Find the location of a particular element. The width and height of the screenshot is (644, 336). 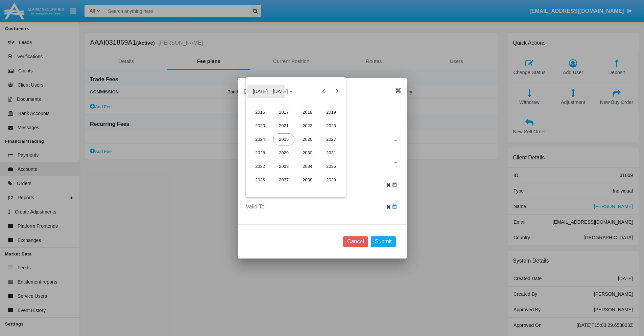

div: 2037 is located at coordinates (284, 180).